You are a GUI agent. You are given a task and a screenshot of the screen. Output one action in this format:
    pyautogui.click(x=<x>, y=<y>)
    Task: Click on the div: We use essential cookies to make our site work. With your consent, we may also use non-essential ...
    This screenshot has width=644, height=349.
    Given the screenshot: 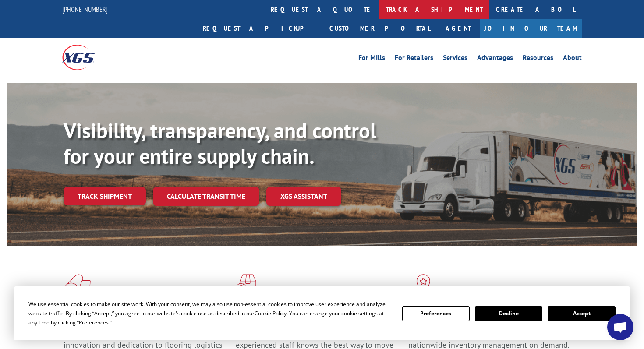 What is the action you would take?
    pyautogui.click(x=210, y=313)
    